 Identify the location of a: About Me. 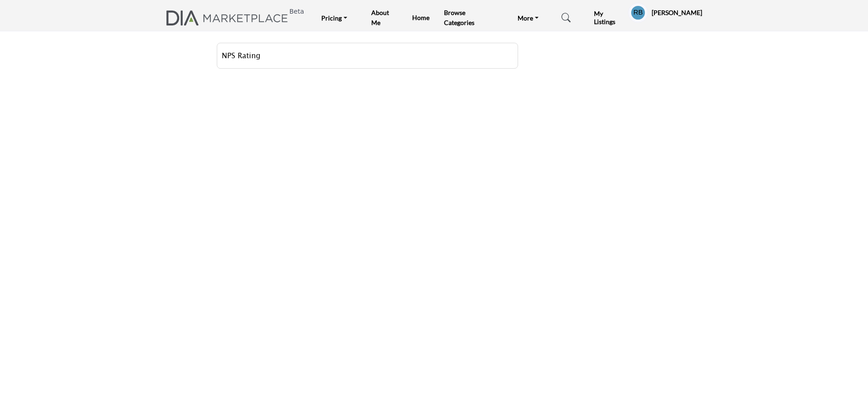
(380, 18).